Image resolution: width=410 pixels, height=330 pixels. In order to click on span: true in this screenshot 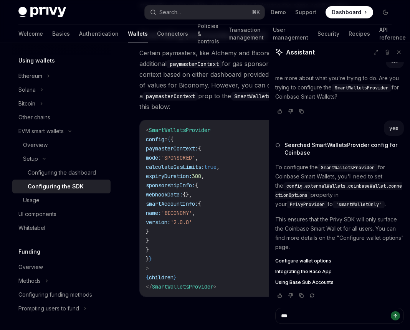, I will do `click(210, 167)`.